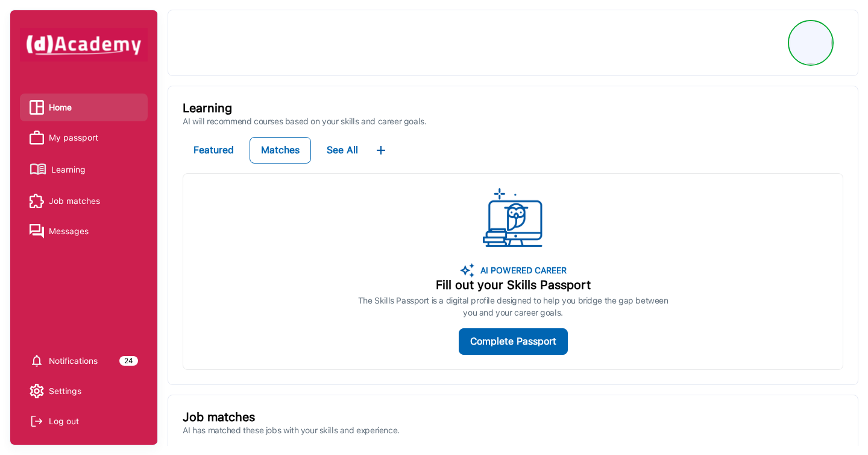 This screenshot has width=868, height=455. I want to click on p: Job matches, so click(513, 417).